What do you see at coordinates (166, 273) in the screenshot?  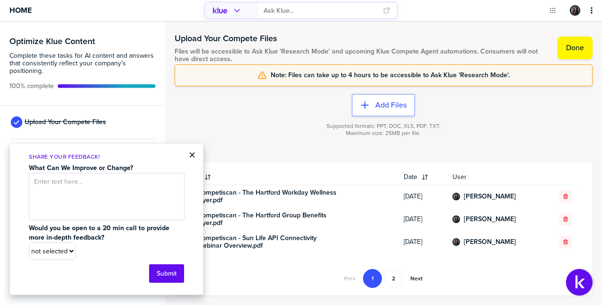 I see `button: Submit` at bounding box center [166, 273].